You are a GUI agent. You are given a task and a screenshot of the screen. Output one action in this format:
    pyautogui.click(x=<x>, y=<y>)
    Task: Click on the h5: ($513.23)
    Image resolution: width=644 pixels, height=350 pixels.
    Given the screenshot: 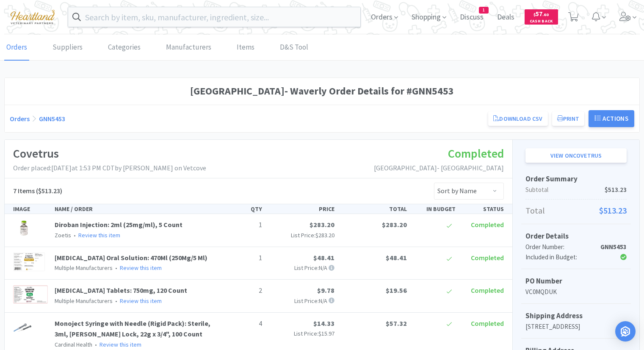 What is the action you would take?
    pyautogui.click(x=38, y=191)
    